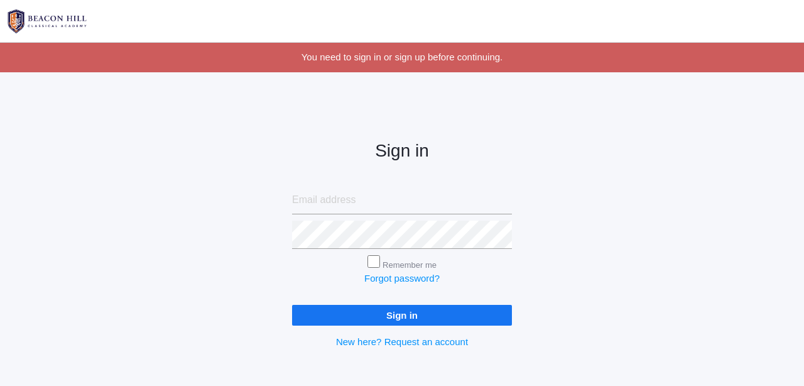 This screenshot has width=804, height=386. Describe the element at coordinates (402, 315) in the screenshot. I see `input: Sign in` at that location.